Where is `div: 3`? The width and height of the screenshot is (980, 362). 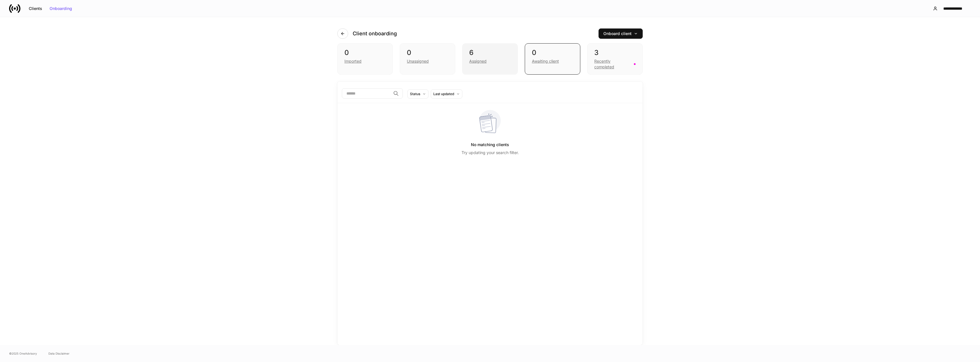 div: 3 is located at coordinates (615, 53).